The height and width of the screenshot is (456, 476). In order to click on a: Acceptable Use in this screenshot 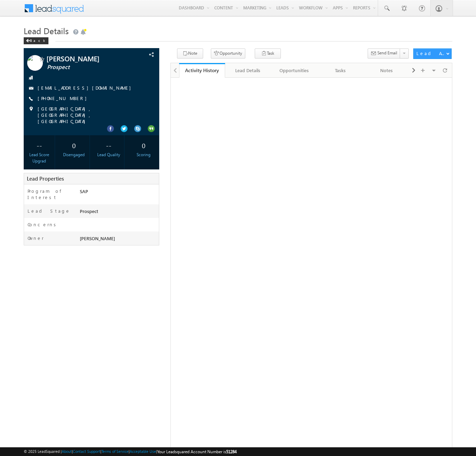, I will do `click(143, 451)`.